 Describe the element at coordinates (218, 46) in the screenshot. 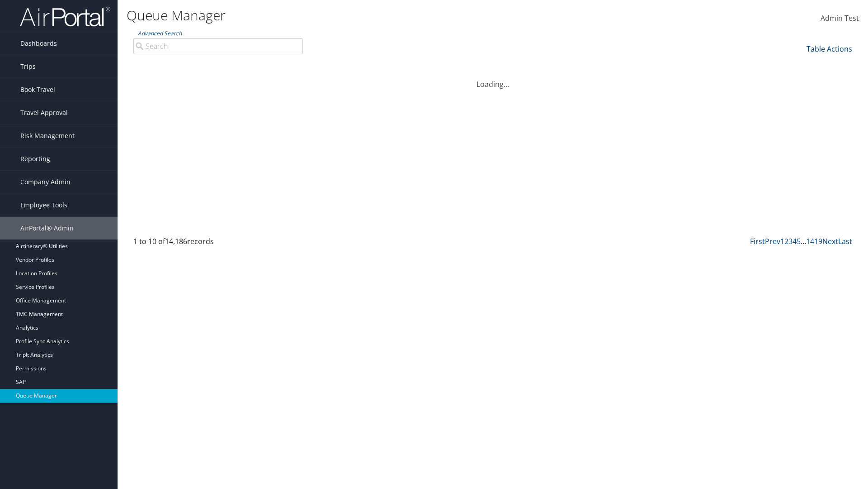

I see `input: Advanced Search` at that location.